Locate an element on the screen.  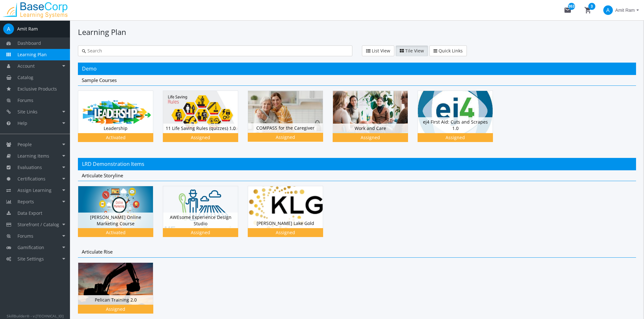
h1: Learning Plan is located at coordinates (357, 32).